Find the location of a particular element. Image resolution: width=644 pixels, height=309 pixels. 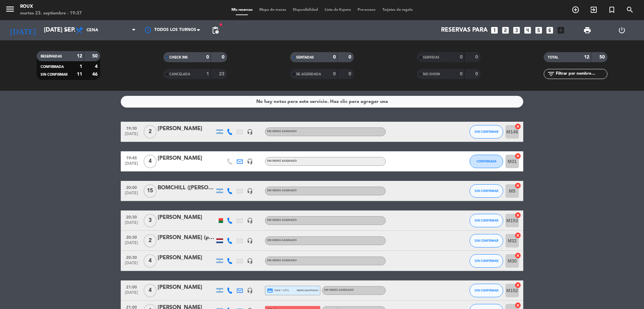

span: Tarjetas de regalo is located at coordinates (398, 10).